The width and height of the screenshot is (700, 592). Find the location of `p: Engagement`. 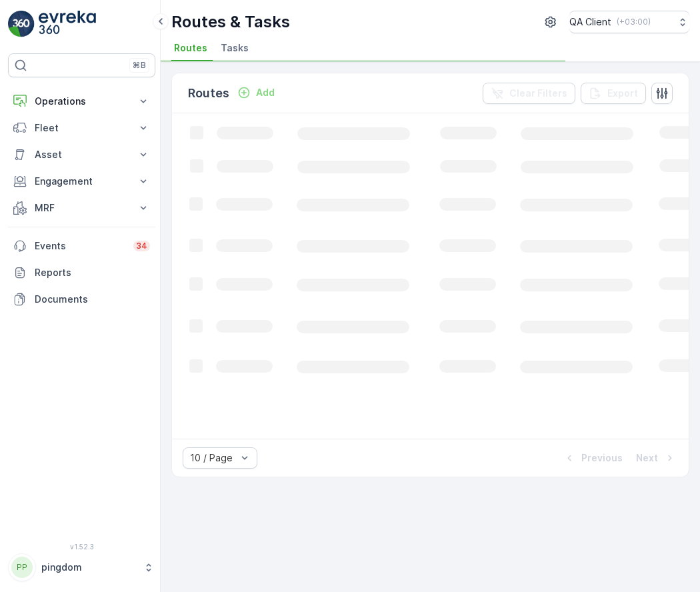

p: Engagement is located at coordinates (81, 181).